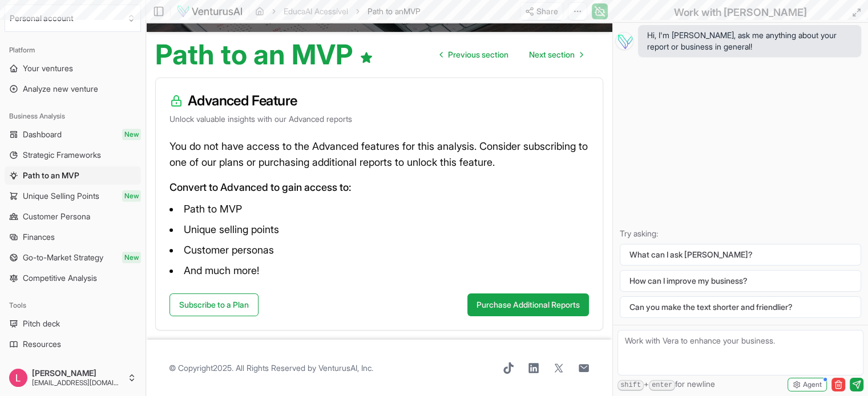 This screenshot has height=396, width=868. What do you see at coordinates (61, 155) in the screenshot?
I see `span: Strategic Frameworks` at bounding box center [61, 155].